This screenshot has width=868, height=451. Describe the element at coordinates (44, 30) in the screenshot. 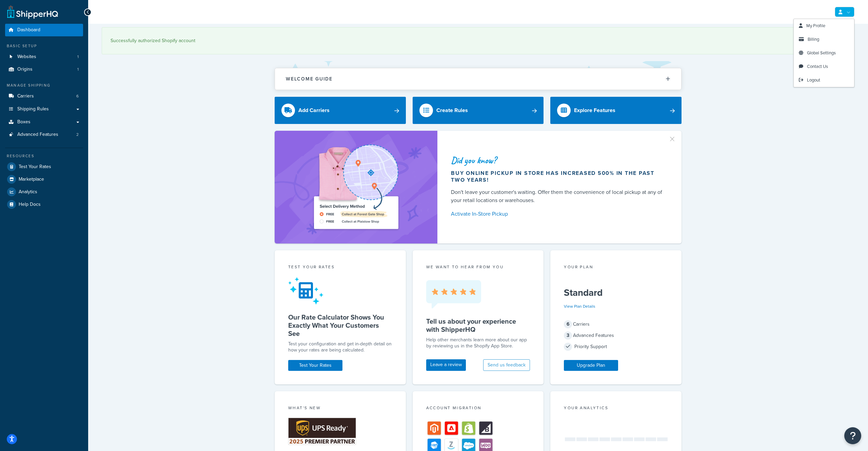

I see `a: Dashboard` at that location.